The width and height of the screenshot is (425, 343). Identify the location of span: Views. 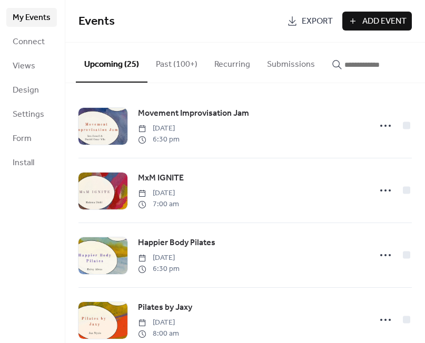
(24, 66).